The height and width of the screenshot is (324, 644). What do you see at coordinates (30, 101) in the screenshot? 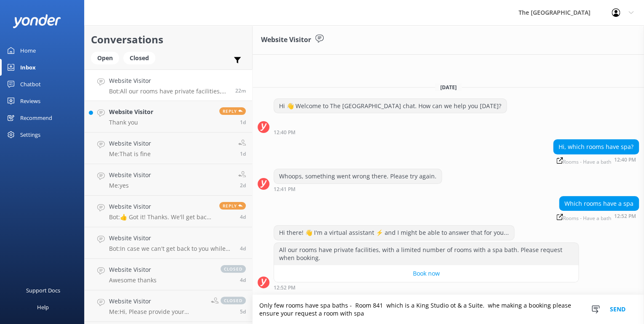
I see `div: Reviews` at bounding box center [30, 101].